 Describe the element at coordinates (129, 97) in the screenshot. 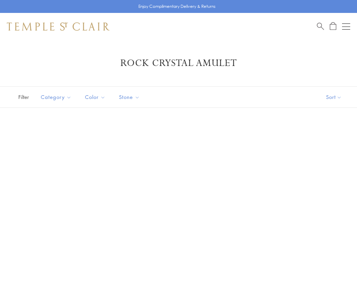

I see `button: Stone` at that location.